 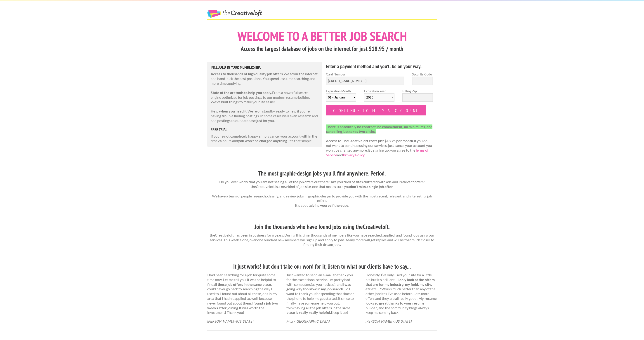 I want to click on h3: Join the thousands who have found jobs using theCreativeloft., so click(x=322, y=227).